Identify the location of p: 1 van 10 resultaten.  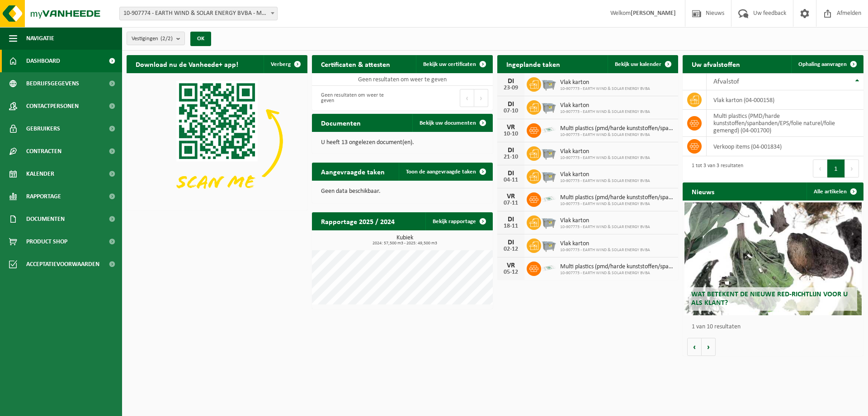
(775, 328).